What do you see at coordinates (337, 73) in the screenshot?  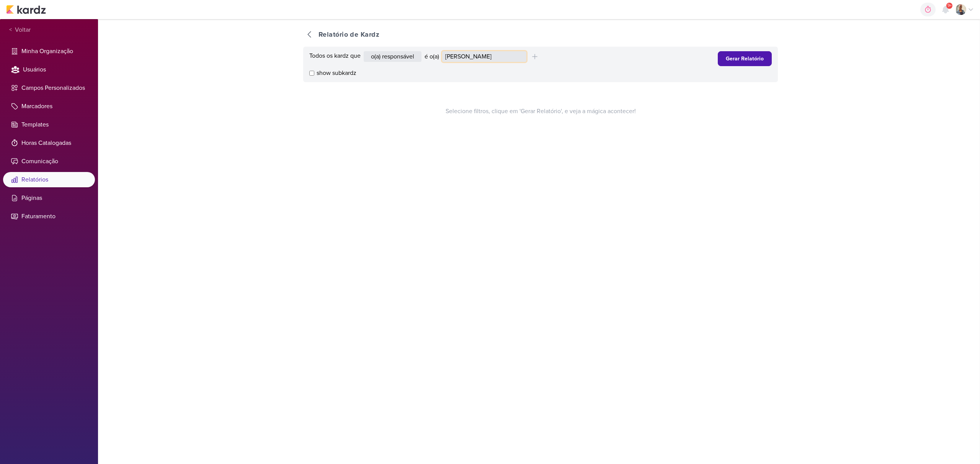 I see `span: show subkardz` at bounding box center [337, 73].